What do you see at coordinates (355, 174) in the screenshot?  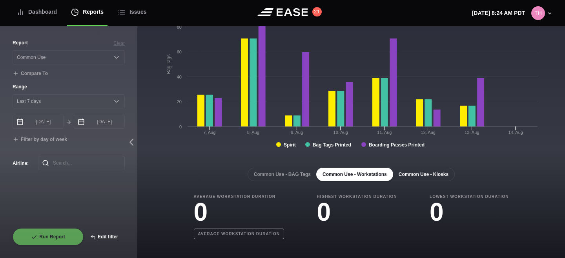 I see `button: Common Use - Workstations` at bounding box center [355, 174].